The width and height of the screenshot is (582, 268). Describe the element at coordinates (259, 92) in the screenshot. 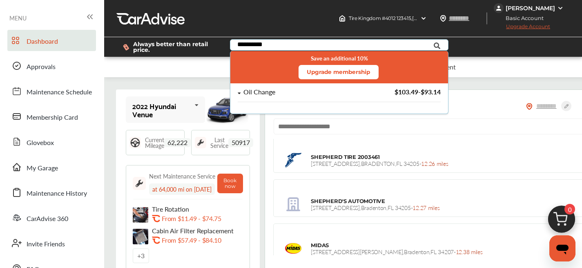

I see `div: Oil Change` at that location.